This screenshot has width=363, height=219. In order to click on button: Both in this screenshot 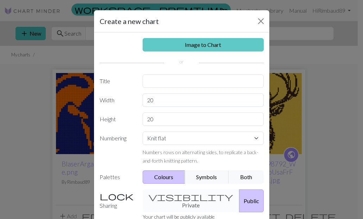, I will do `click(246, 177)`.